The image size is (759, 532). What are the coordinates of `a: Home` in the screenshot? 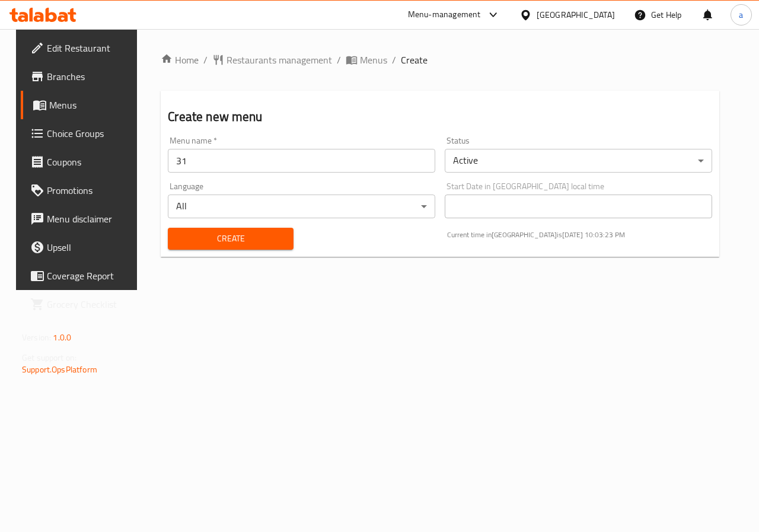 It's located at (179, 60).